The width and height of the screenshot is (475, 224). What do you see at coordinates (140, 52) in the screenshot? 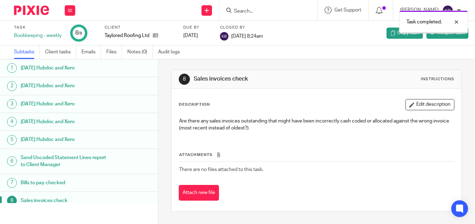
I see `a: Notes (0)` at bounding box center [140, 52].